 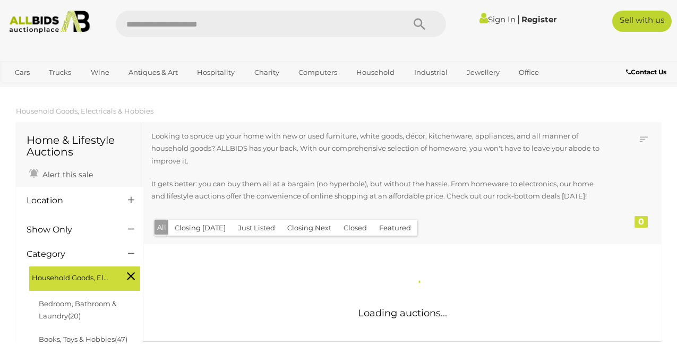 I want to click on a: Household, so click(x=375, y=72).